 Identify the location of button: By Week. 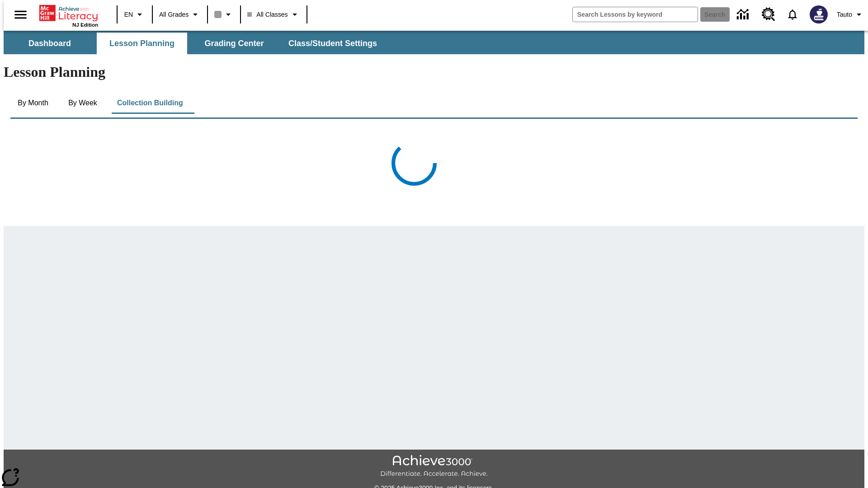
(83, 103).